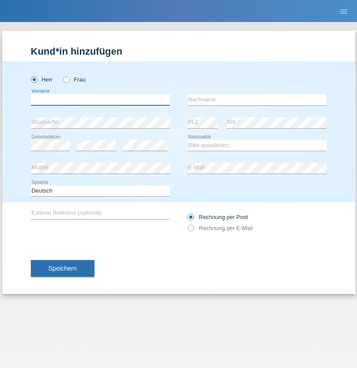 The width and height of the screenshot is (357, 368). What do you see at coordinates (66, 79) in the screenshot?
I see `input: Frau` at bounding box center [66, 79].